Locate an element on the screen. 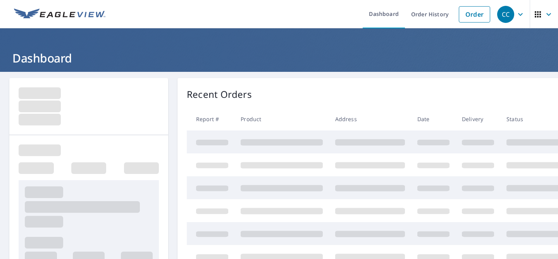 This screenshot has height=259, width=558. div: CC is located at coordinates (506, 14).